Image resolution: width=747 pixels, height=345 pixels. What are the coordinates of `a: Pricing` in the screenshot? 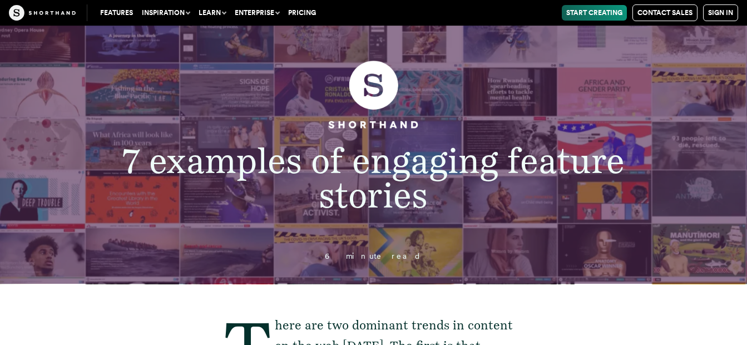 It's located at (302, 13).